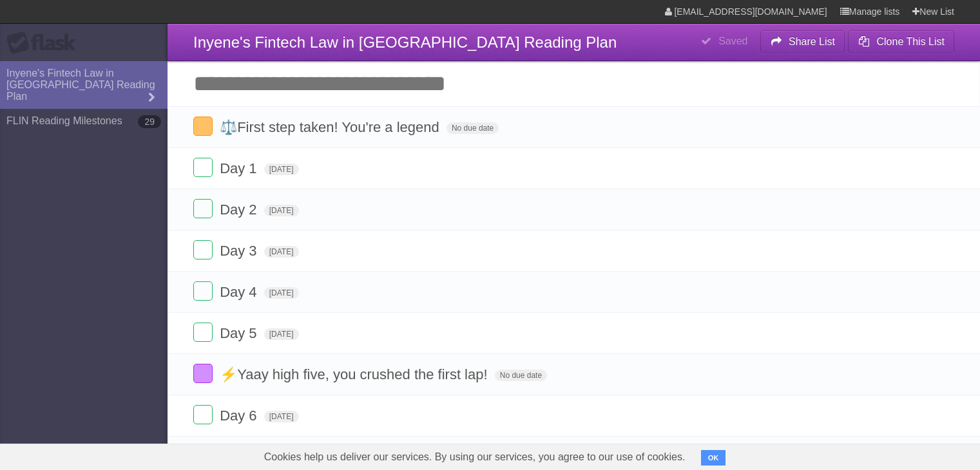  What do you see at coordinates (239, 292) in the screenshot?
I see `span: Day 4` at bounding box center [239, 292].